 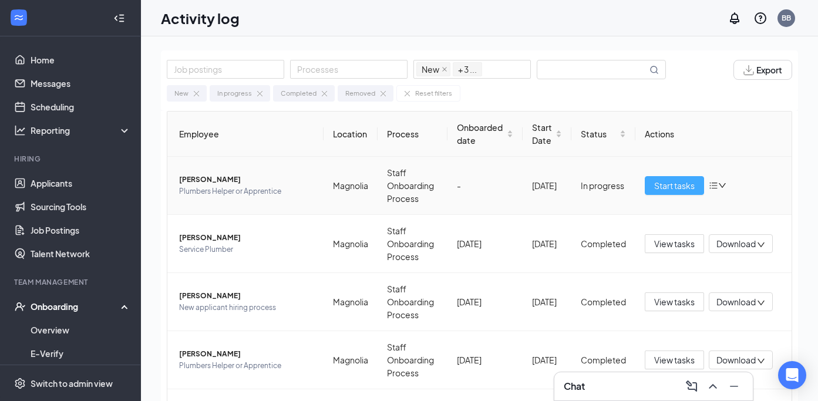 What do you see at coordinates (19, 18) in the screenshot?
I see `svg: WorkstreamLogo` at bounding box center [19, 18].